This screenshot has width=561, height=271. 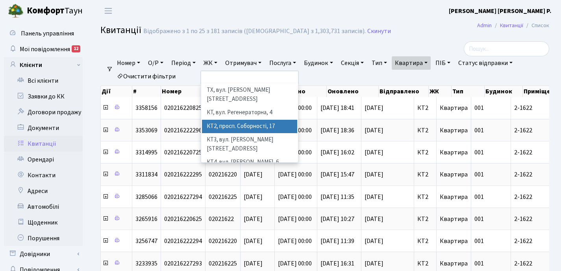 I want to click on th: Номер, so click(x=183, y=91).